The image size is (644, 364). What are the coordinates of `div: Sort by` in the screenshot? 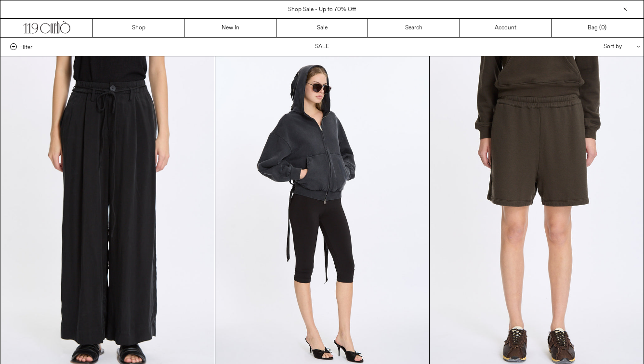 It's located at (590, 47).